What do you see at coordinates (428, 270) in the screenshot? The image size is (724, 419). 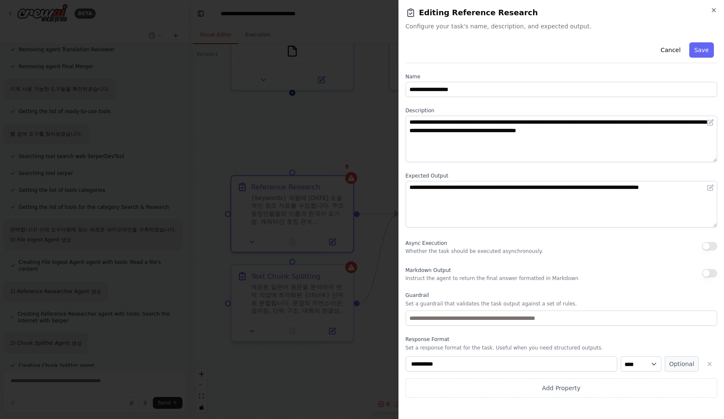 I see `span: Markdown Output` at bounding box center [428, 270].